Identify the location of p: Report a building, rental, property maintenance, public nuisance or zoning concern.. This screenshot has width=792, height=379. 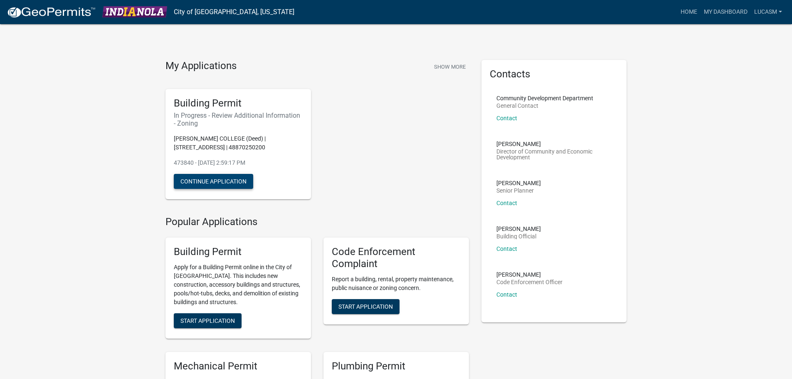
(396, 283).